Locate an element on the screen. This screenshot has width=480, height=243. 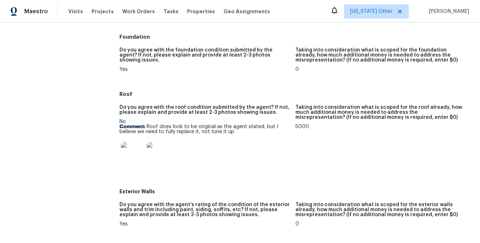
span: Maestro is located at coordinates (36, 11).